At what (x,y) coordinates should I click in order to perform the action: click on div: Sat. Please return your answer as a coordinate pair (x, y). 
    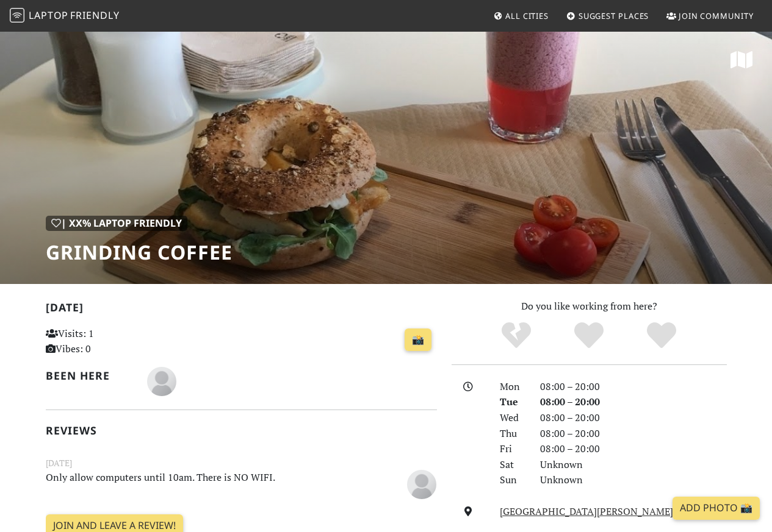
    Looking at the image, I should click on (513, 465).